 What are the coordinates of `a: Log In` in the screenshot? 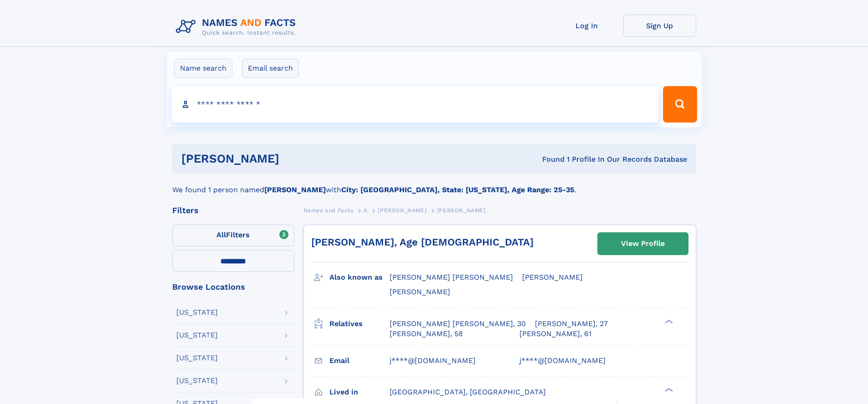 It's located at (587, 25).